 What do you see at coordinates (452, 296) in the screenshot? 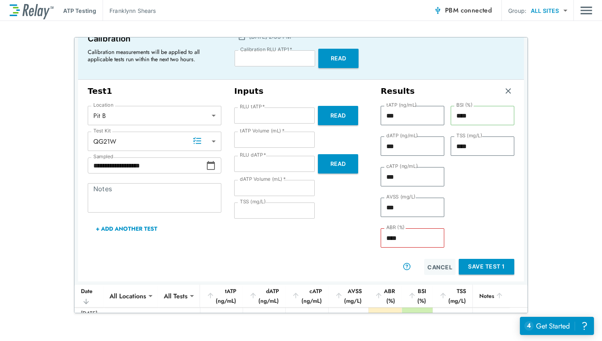
I see `div: TSS (mg/L)` at bounding box center [452, 296].